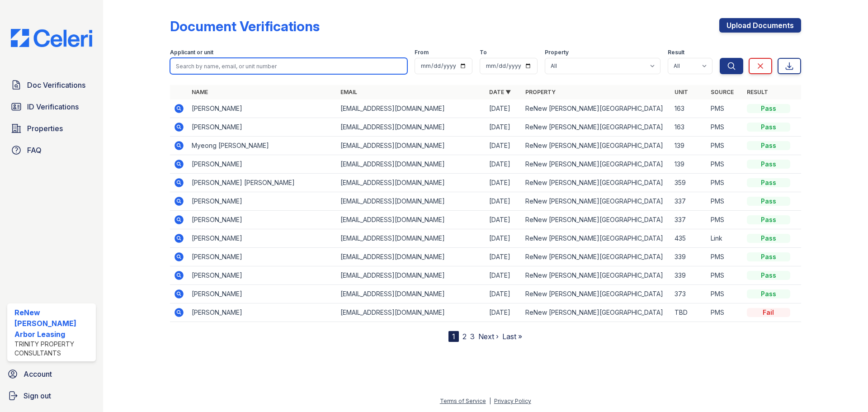 This screenshot has height=412, width=868. I want to click on a: Terms of Service, so click(463, 401).